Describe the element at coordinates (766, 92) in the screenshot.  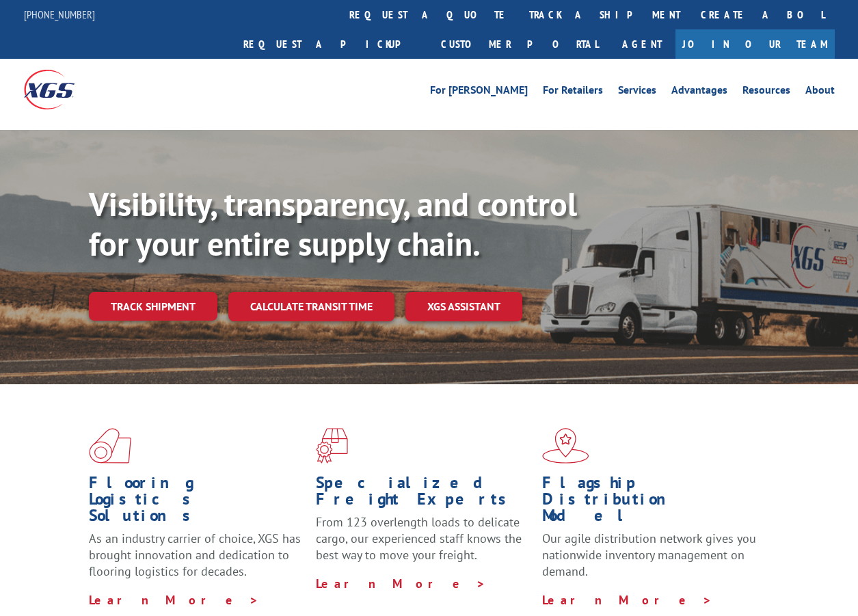
I see `a: Resources` at that location.